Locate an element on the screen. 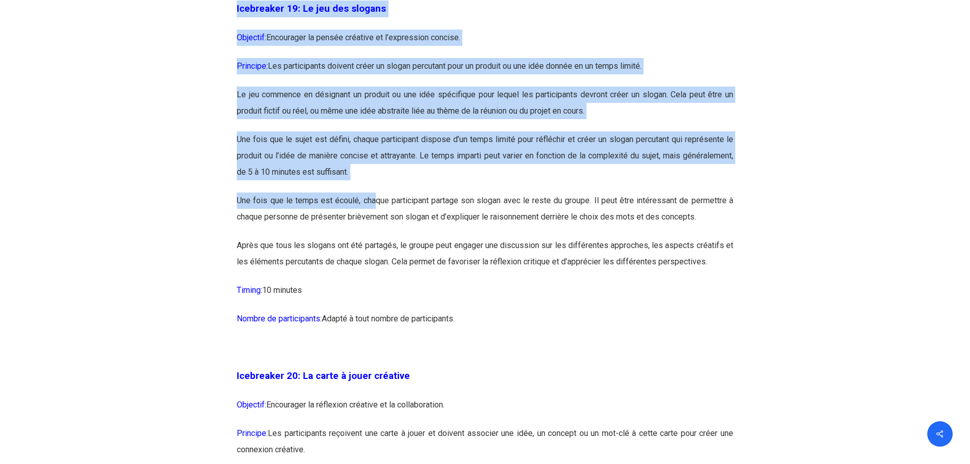  strong: Icebreaker 19: Le jeu des slogans is located at coordinates (311, 9).